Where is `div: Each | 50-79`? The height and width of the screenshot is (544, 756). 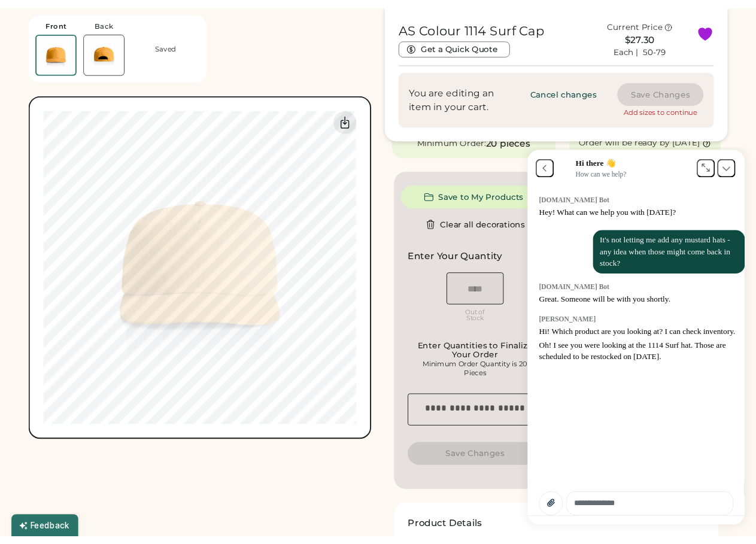
div: Each | 50-79 is located at coordinates (671, 47).